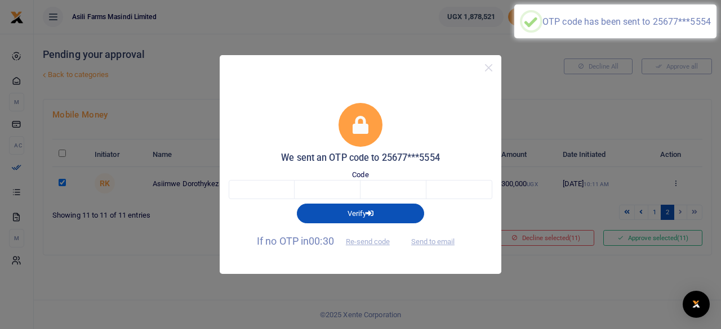 The image size is (721, 329). I want to click on label: Code, so click(360, 175).